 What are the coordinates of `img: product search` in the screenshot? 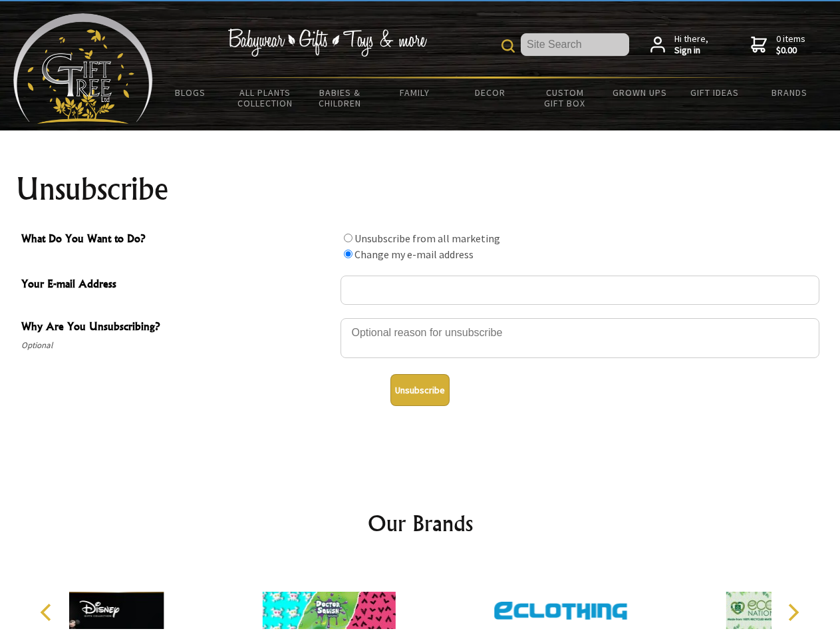 It's located at (508, 46).